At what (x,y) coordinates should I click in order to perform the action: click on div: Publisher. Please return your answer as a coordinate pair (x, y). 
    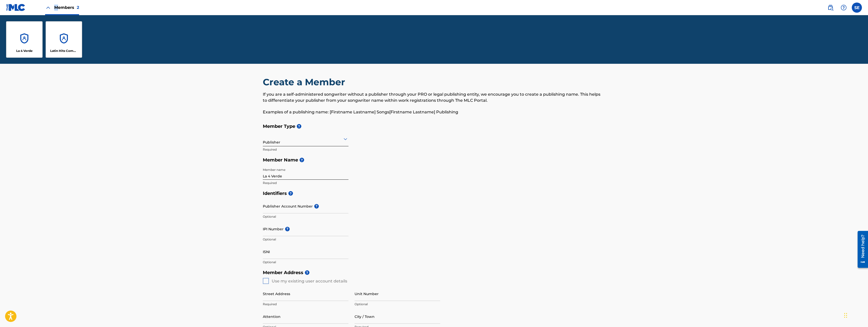
    Looking at the image, I should click on (306, 139).